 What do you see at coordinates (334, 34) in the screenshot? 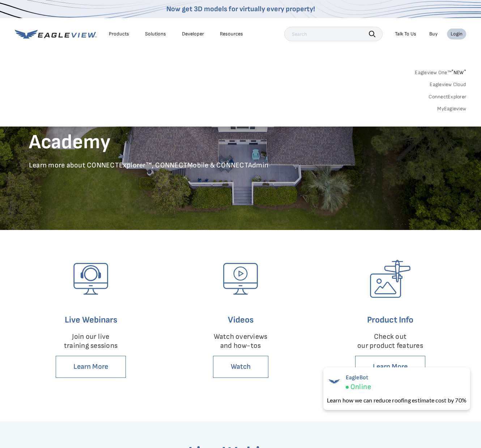
I see `input: Search` at bounding box center [334, 34].